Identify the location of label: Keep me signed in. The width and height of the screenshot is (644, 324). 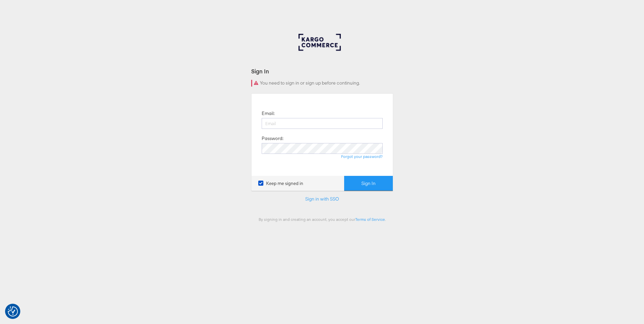
(281, 184).